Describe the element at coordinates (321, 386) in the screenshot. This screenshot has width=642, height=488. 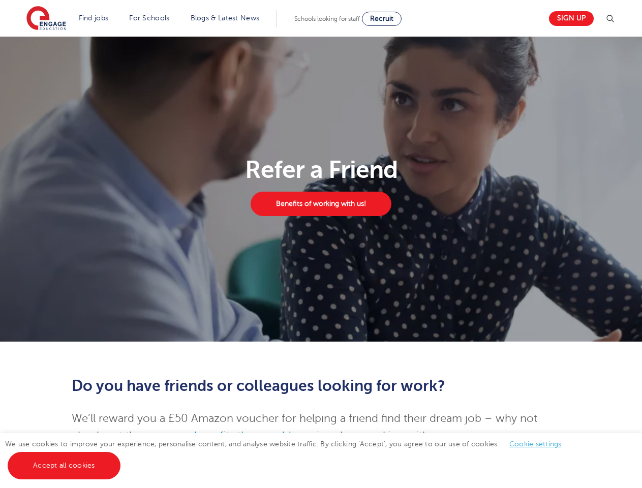
I see `h2: Do you have friends or colleagues looking for work?` at that location.